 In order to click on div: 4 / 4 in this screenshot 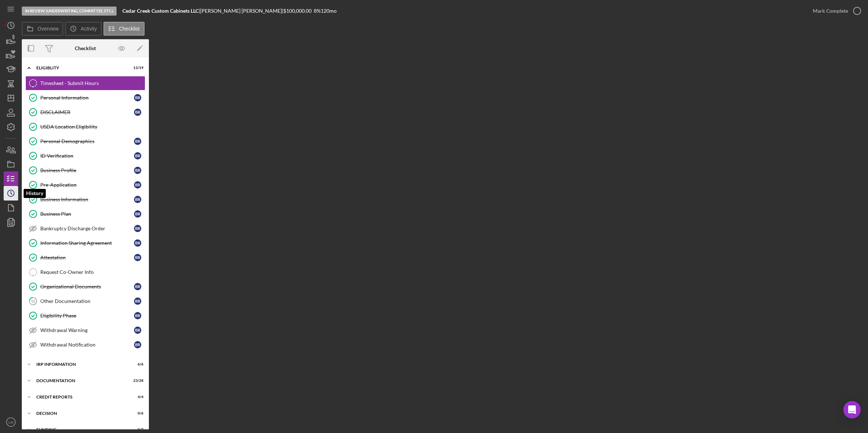, I will do `click(137, 397)`.